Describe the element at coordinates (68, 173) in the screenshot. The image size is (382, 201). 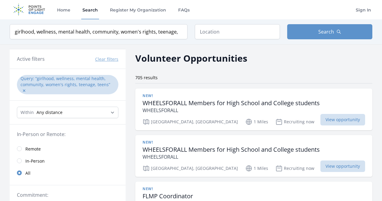
I see `a: All` at that location.